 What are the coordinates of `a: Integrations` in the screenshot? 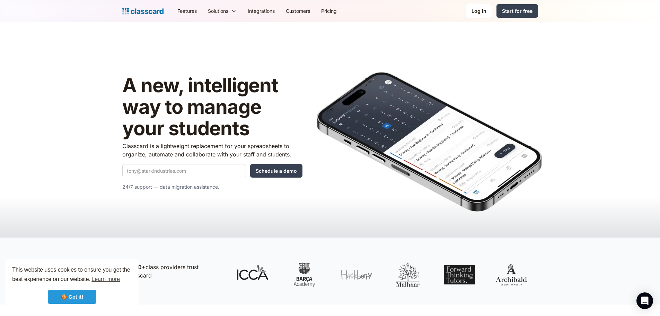 It's located at (261, 11).